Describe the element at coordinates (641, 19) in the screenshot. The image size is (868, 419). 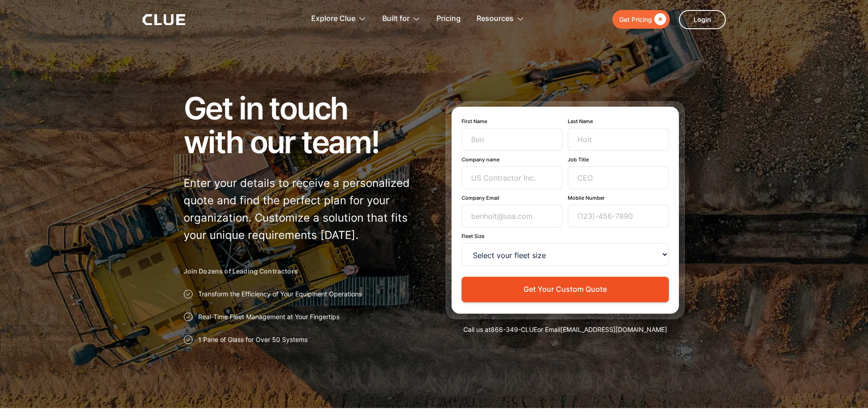
I see `a: Get Pricing` at that location.